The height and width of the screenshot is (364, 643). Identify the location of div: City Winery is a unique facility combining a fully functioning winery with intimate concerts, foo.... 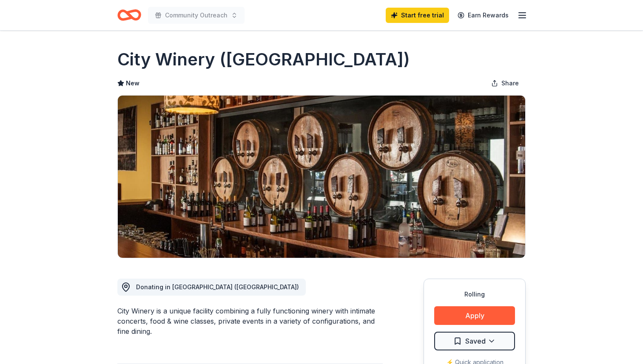
(250, 321).